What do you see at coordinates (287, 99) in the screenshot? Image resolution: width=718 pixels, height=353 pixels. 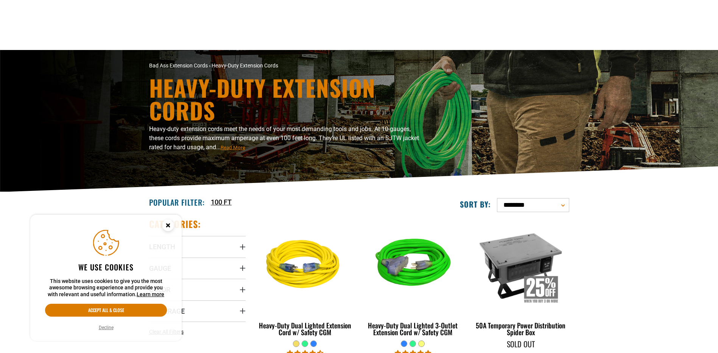 I see `h1: Heavy-Duty Extension Cords` at bounding box center [287, 99].